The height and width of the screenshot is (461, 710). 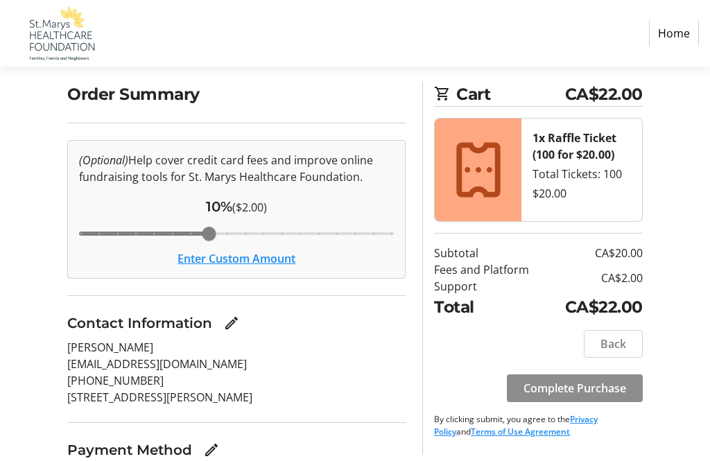 I want to click on a: Privacy Policy, so click(x=516, y=426).